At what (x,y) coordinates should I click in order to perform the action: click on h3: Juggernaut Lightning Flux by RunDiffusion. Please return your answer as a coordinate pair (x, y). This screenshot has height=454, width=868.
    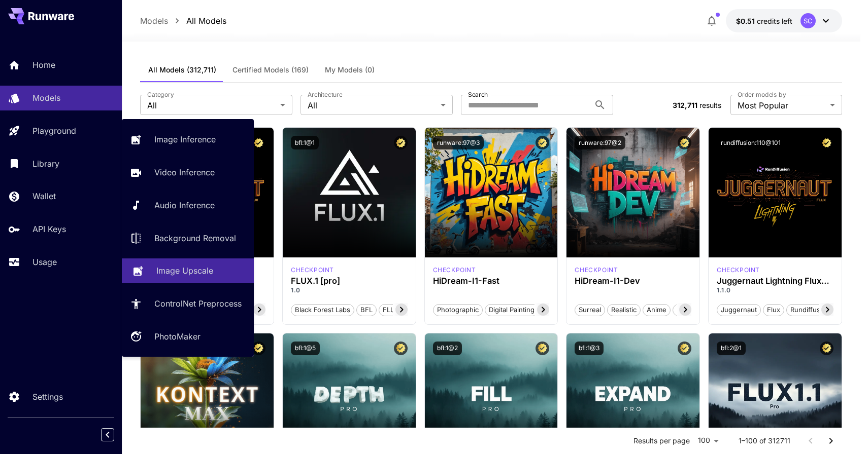
    Looking at the image, I should click on (775, 281).